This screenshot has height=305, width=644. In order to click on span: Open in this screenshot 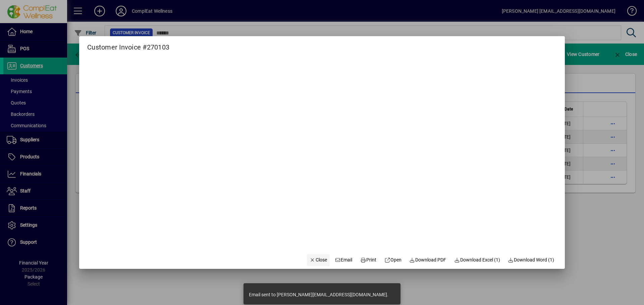, I will do `click(393, 260)`.